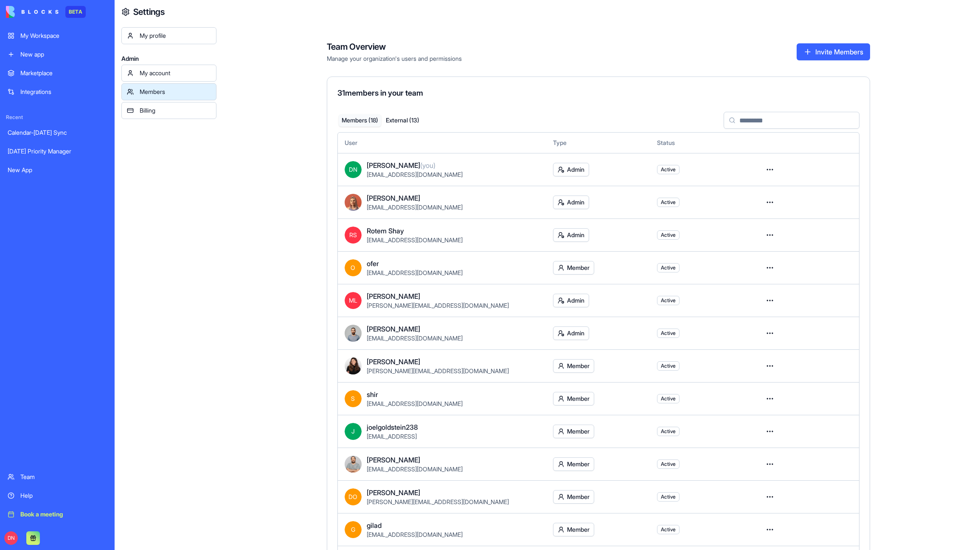 The height and width of the screenshot is (550, 980). I want to click on img: logo, so click(33, 12).